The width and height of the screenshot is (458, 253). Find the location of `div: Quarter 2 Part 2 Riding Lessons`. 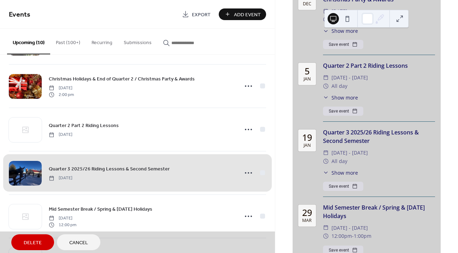

div: Quarter 2 Part 2 Riding Lessons is located at coordinates (378, 66).